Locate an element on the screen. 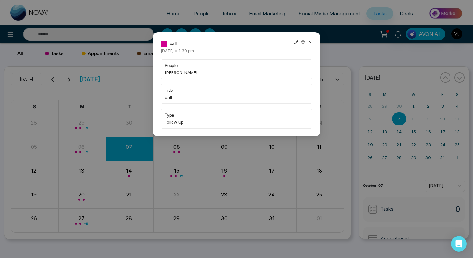 The width and height of the screenshot is (473, 258). span: type is located at coordinates (236, 115).